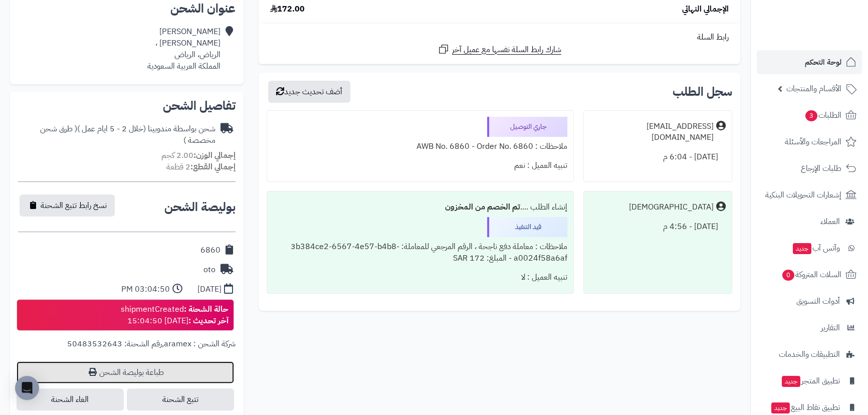 This screenshot has height=415, width=868. What do you see at coordinates (213, 167) in the screenshot?
I see `strong: إجمالي القطع:` at bounding box center [213, 167].